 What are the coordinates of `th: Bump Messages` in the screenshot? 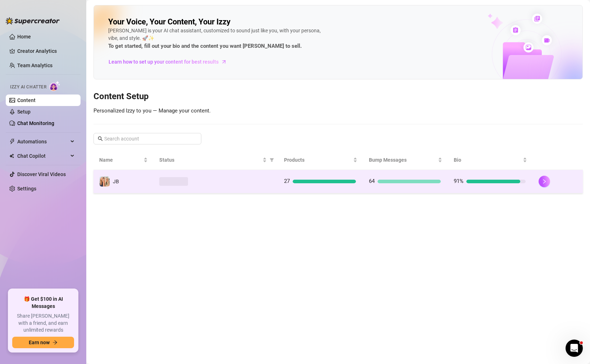 It's located at (405, 160).